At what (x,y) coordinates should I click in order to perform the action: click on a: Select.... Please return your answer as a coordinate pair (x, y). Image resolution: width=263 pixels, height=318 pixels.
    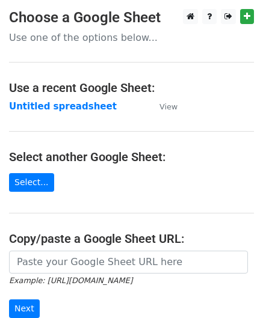
    Looking at the image, I should click on (31, 182).